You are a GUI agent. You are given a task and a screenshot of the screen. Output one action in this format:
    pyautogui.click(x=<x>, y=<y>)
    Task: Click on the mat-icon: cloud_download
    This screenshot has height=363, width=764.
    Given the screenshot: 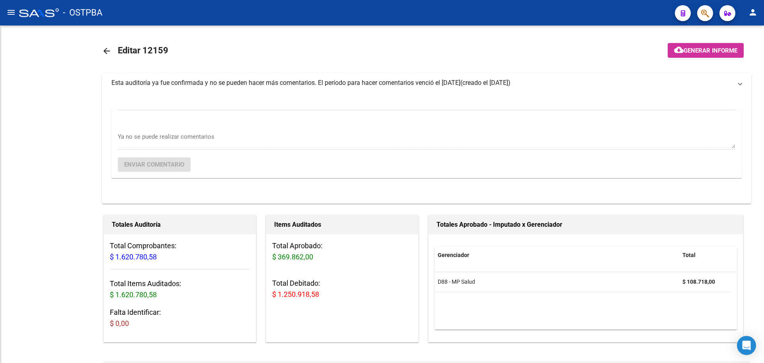 What is the action you would take?
    pyautogui.click(x=679, y=50)
    